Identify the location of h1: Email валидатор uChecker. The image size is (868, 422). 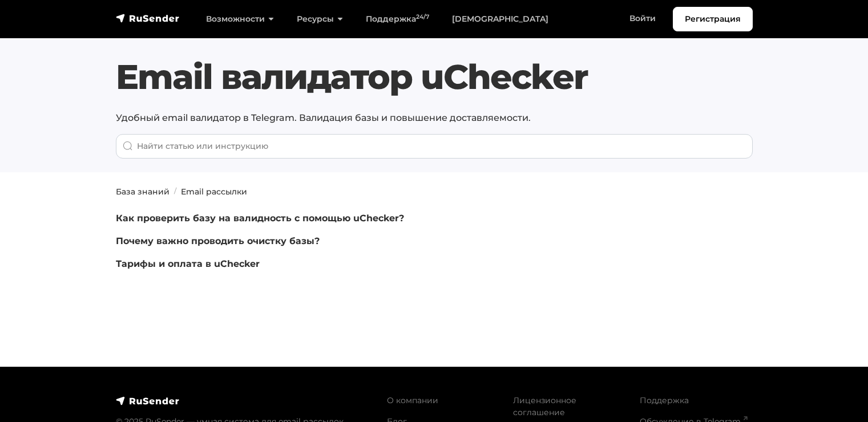
(434, 77).